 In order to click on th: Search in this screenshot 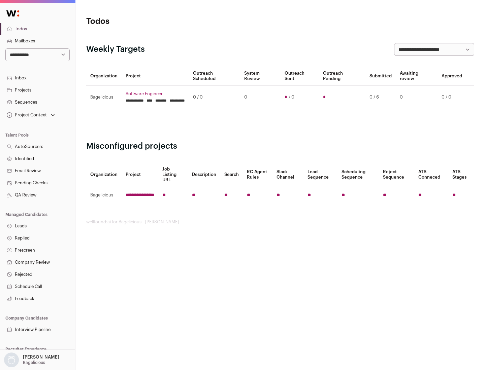, I will do `click(231, 175)`.